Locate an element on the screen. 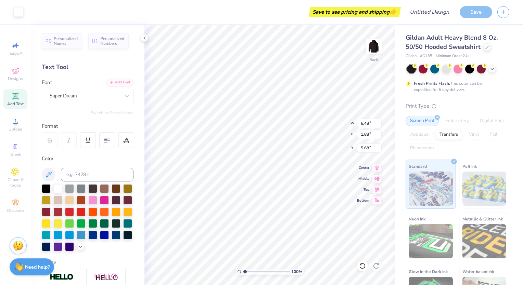 This screenshot has height=285, width=523. span: Designs is located at coordinates (15, 79).